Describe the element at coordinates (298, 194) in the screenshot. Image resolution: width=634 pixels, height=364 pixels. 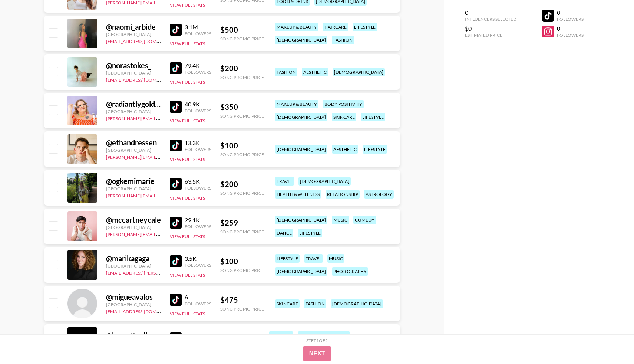
I see `div: health & wellness` at that location.